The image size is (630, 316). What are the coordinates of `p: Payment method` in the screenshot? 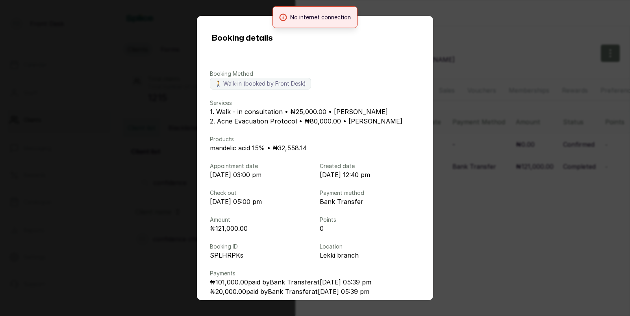 It's located at (370, 193).